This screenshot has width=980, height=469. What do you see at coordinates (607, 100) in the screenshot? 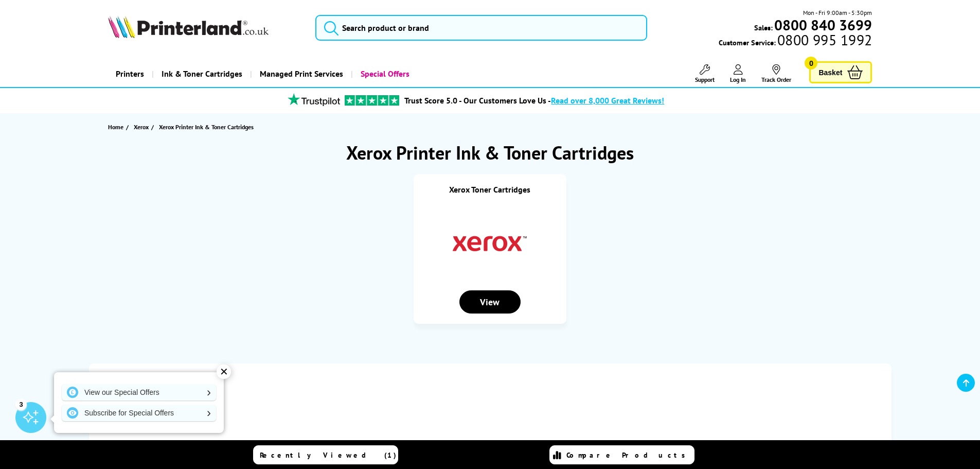
I see `span: Read over 8,000 Great Reviews!` at bounding box center [607, 100].